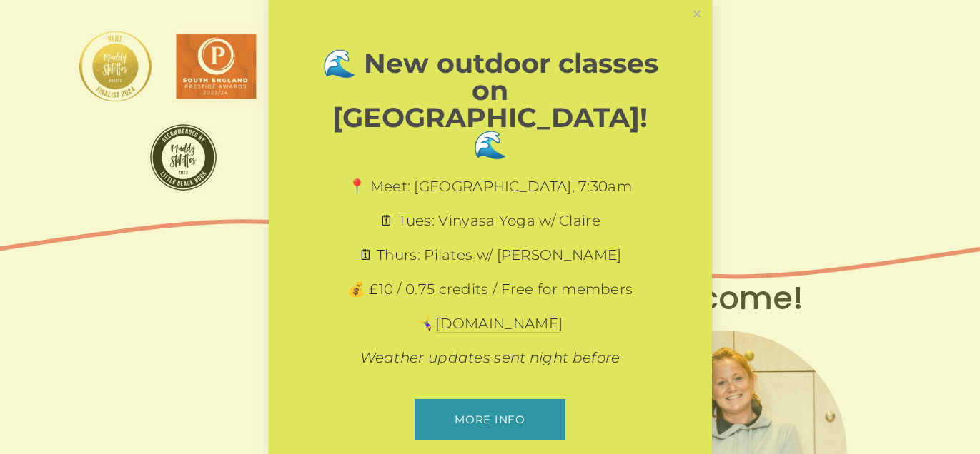 Image resolution: width=980 pixels, height=454 pixels. I want to click on em: Weather updates sent night before, so click(490, 358).